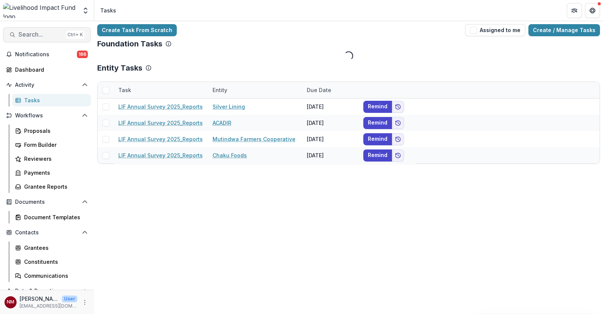  What do you see at coordinates (82, 54) in the screenshot?
I see `span: 166` at bounding box center [82, 54].